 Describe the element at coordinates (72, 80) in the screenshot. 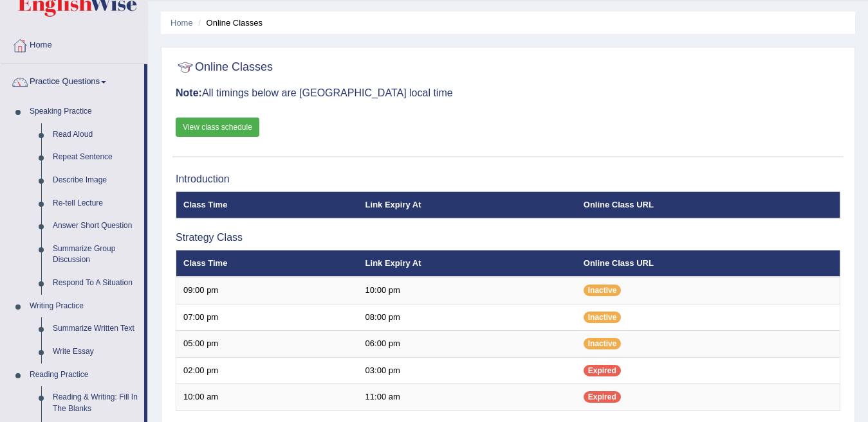

I see `a: Practice Questions` at that location.